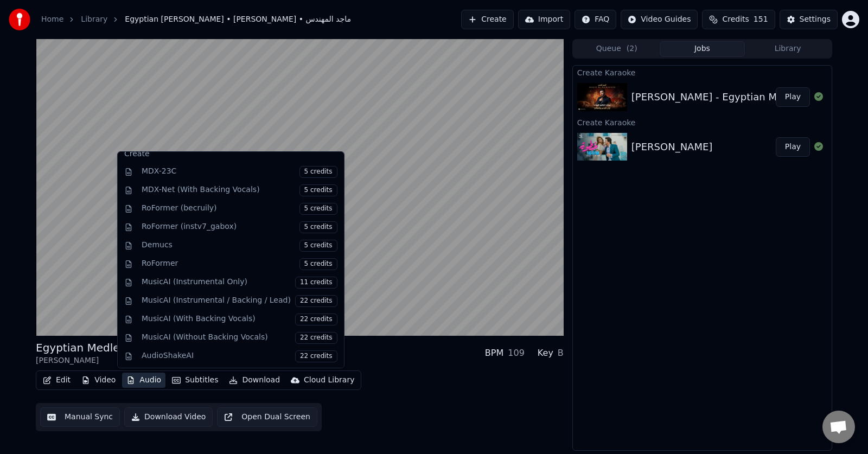 Image resolution: width=868 pixels, height=454 pixels. What do you see at coordinates (239, 264) in the screenshot?
I see `div: RoFormer` at bounding box center [239, 264].